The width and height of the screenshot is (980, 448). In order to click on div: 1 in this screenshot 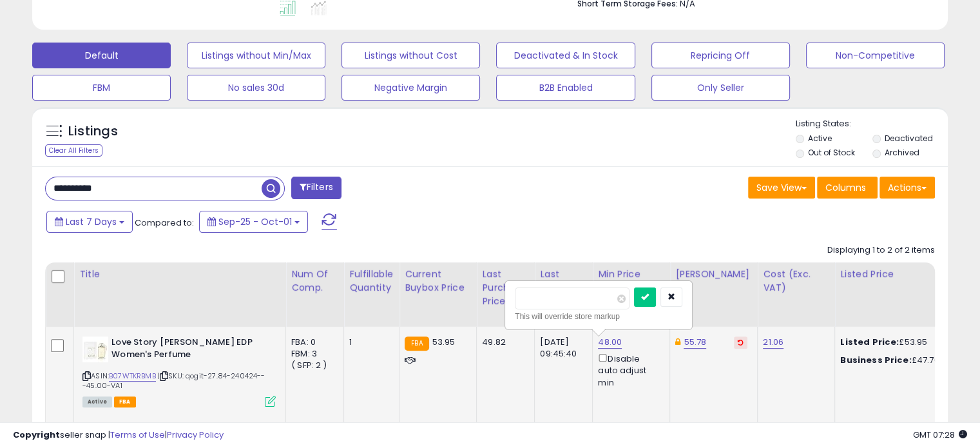, I will do `click(369, 342)`.